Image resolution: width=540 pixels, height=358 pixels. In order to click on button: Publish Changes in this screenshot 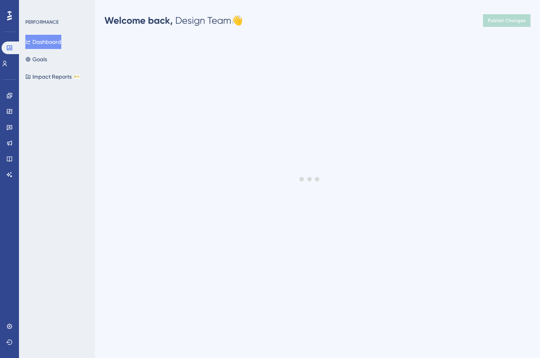, I will do `click(507, 21)`.